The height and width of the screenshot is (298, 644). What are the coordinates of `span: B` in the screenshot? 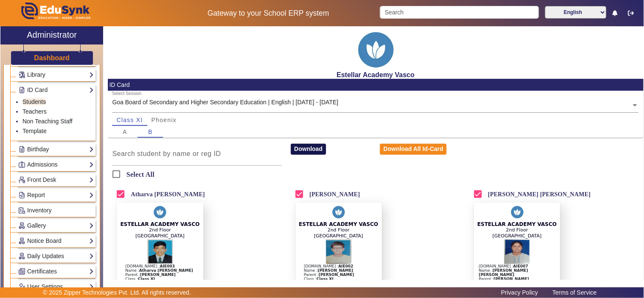 It's located at (150, 132).